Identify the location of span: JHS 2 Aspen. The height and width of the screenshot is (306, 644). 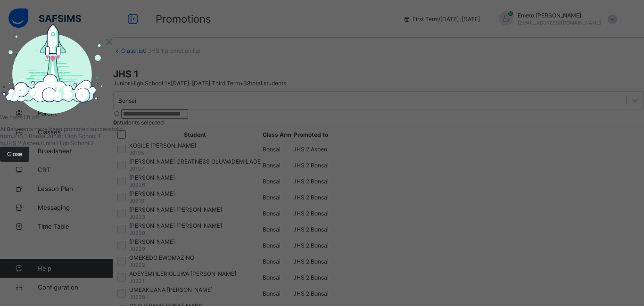
(22, 142).